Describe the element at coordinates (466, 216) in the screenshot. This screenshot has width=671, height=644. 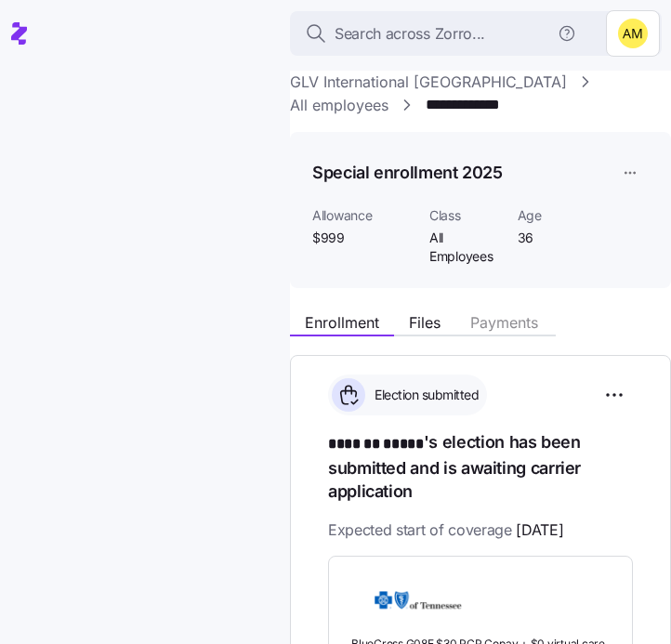
I see `span: Class` at that location.